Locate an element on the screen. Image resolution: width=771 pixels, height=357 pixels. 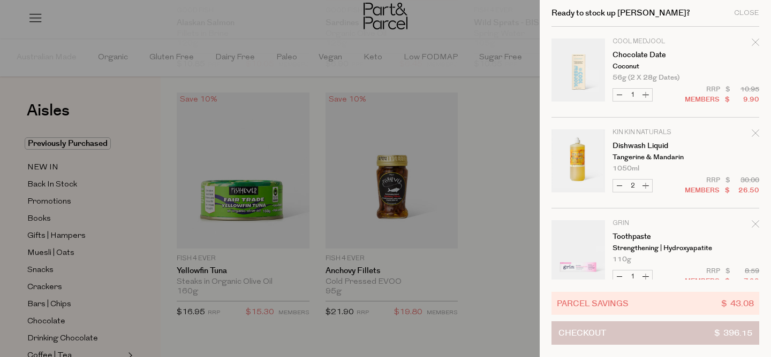
p: Tangerine & Mandarin is located at coordinates (653, 157).